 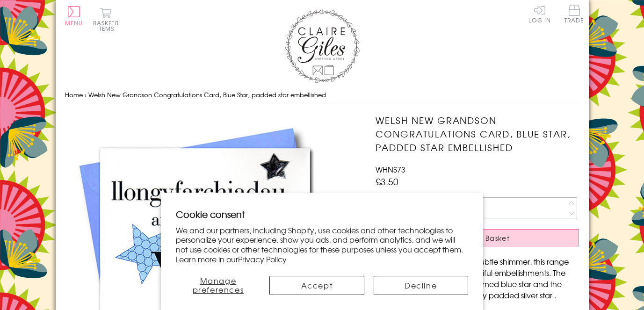 I want to click on nav: breadcrumbs, so click(x=322, y=95).